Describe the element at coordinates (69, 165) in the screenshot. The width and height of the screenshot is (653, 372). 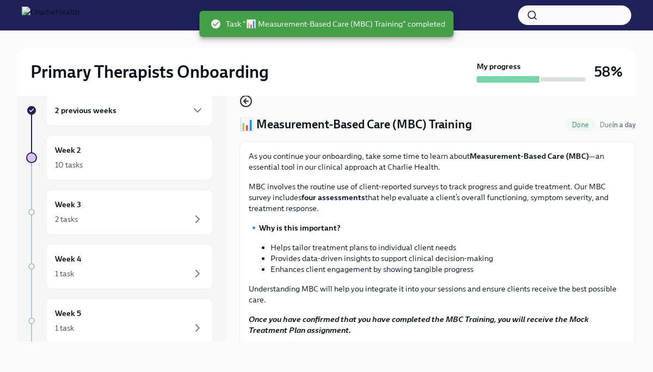
I see `div: 10 tasks` at that location.